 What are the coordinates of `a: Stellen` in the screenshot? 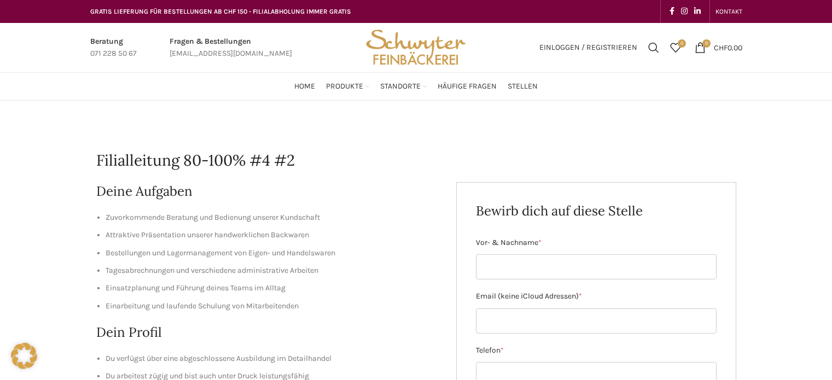 It's located at (522, 86).